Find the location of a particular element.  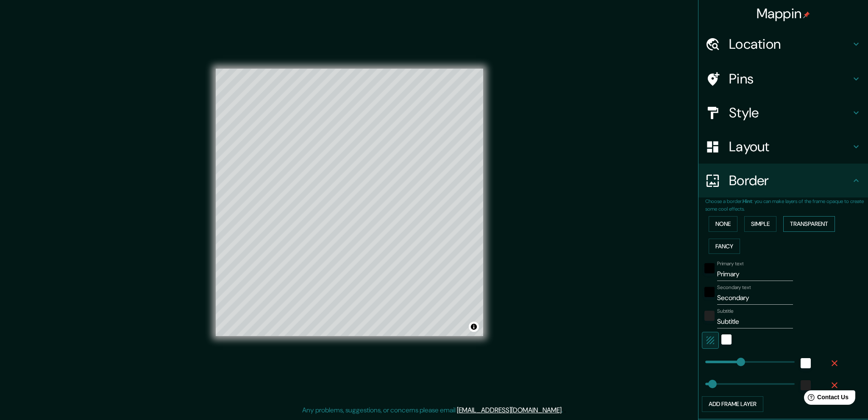

button: Toggle attribution is located at coordinates (473, 326).